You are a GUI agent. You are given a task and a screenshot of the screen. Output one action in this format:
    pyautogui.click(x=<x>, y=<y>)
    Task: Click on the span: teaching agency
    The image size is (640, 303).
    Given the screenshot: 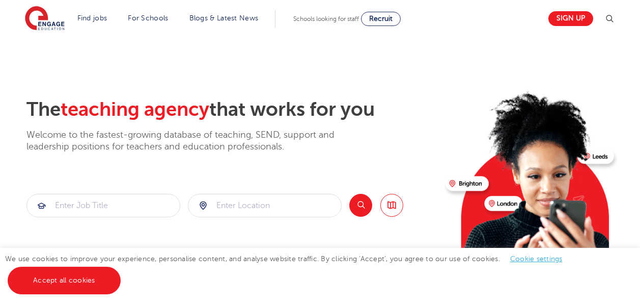 What is the action you would take?
    pyautogui.click(x=135, y=109)
    